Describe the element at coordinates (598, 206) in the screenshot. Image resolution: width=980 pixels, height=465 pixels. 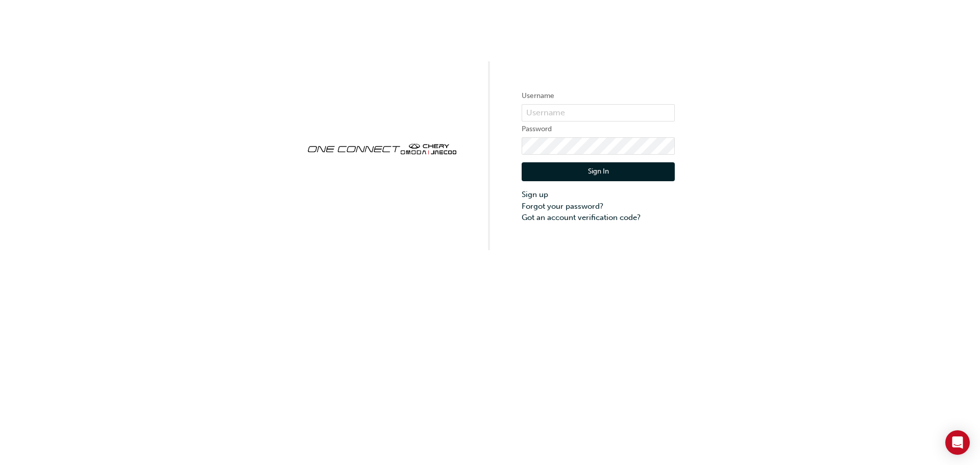
I see `a: Forgot your password?` at that location.